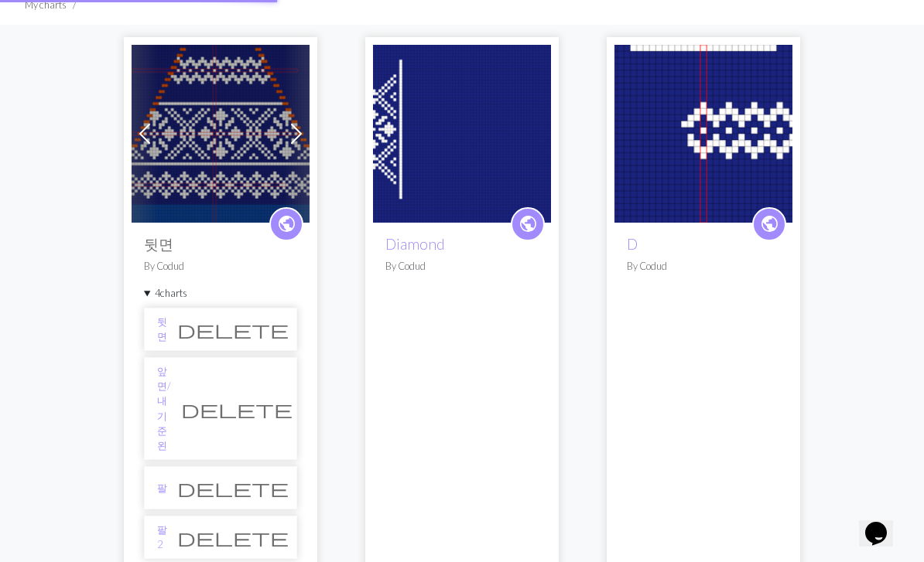  What do you see at coordinates (704, 134) in the screenshot?
I see `img: D` at bounding box center [704, 134].